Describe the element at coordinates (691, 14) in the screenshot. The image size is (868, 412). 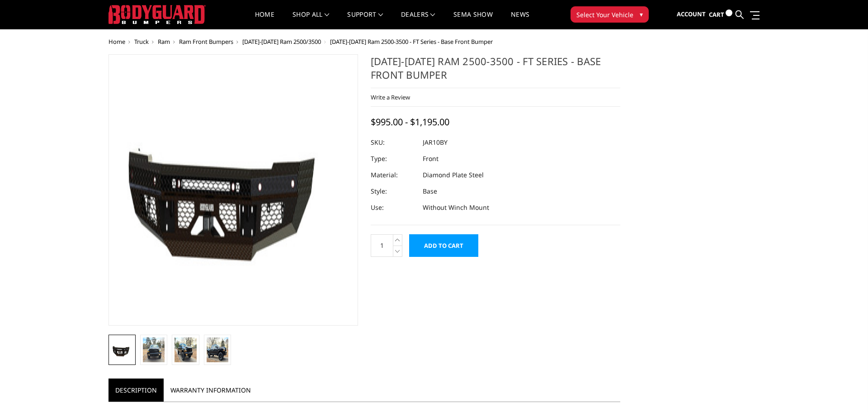
I see `span: Account` at that location.